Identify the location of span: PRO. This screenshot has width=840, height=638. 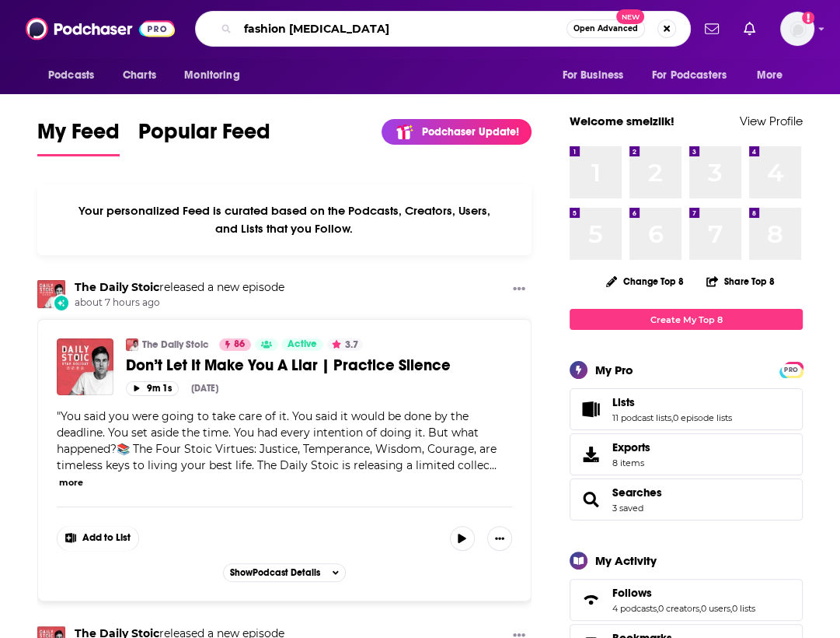
(791, 369).